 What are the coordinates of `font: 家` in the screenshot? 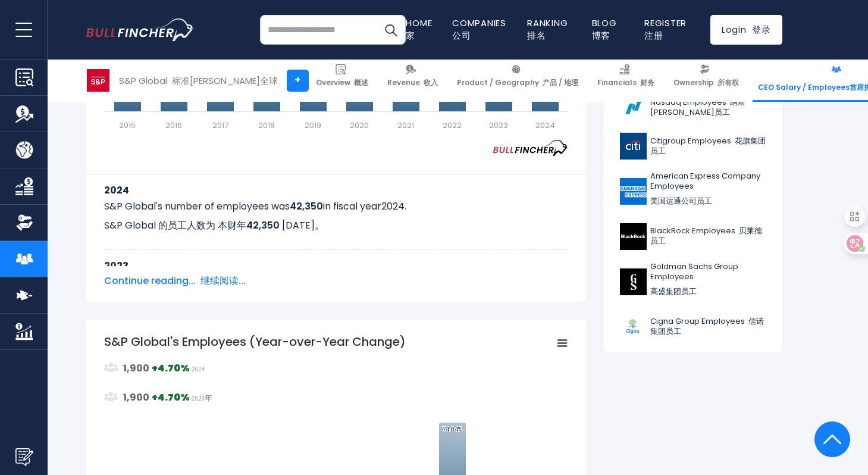 It's located at (410, 35).